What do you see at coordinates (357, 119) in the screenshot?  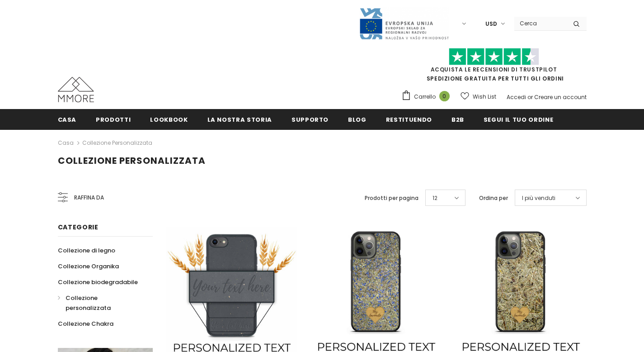 I see `a: Blog` at bounding box center [357, 119].